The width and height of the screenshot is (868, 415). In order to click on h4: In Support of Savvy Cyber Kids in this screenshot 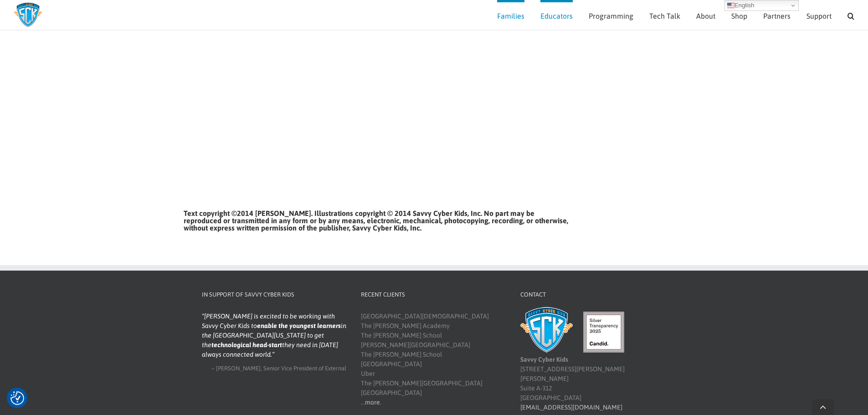, I will do `click(274, 295)`.